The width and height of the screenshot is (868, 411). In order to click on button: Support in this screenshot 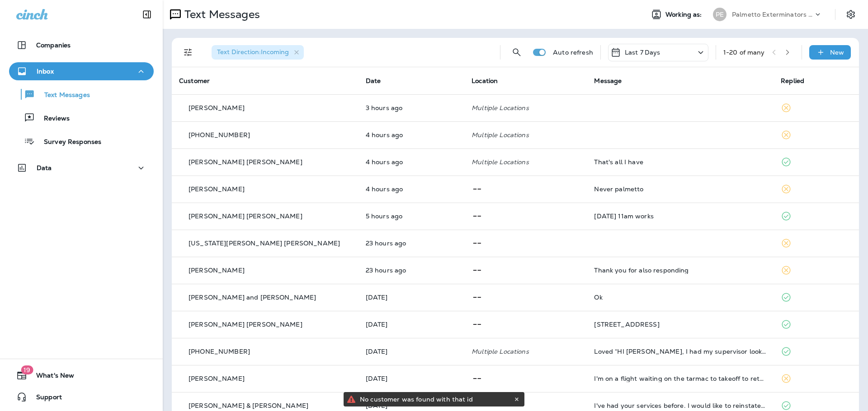, I will do `click(81, 398)`.